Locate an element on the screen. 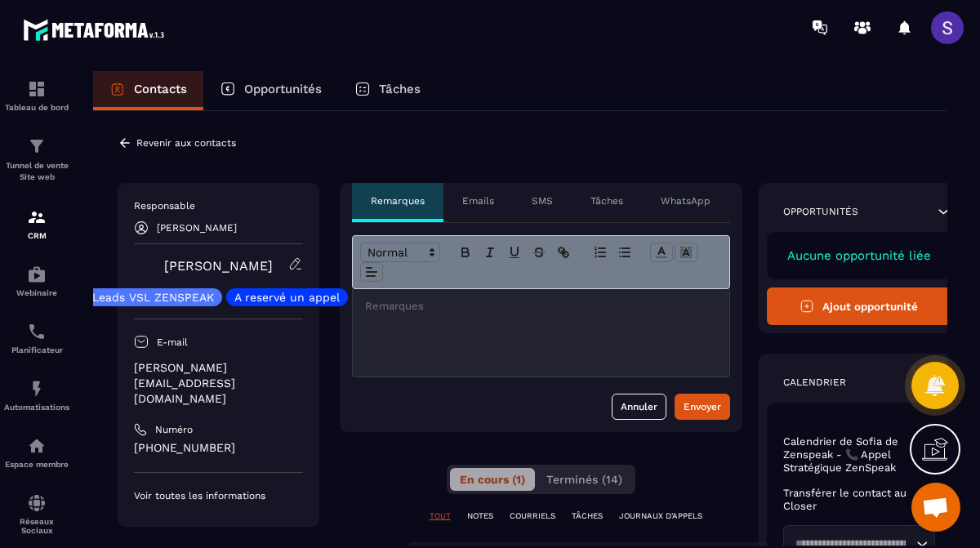  button: Envoyer is located at coordinates (702, 407).